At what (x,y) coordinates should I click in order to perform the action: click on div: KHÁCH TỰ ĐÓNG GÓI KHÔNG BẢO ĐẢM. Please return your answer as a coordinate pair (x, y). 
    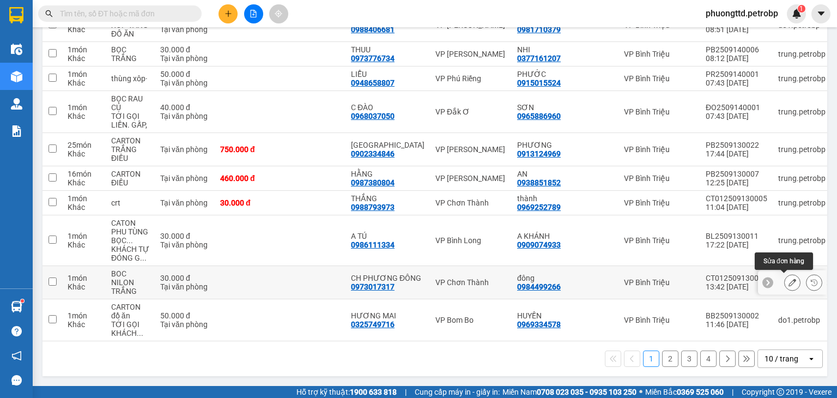
    Looking at the image, I should click on (130, 253).